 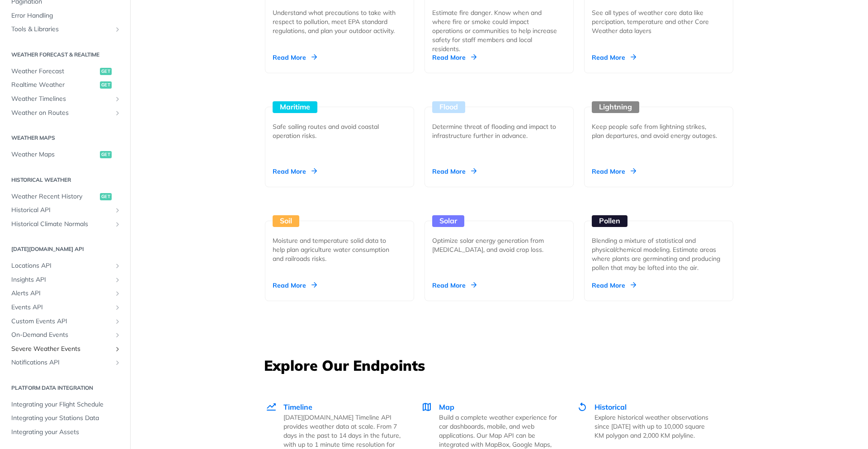 I want to click on span: Timeline, so click(x=298, y=407).